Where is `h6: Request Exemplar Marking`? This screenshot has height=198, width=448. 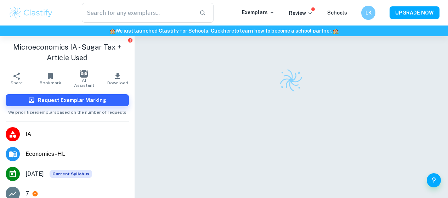 h6: Request Exemplar Marking is located at coordinates (72, 100).